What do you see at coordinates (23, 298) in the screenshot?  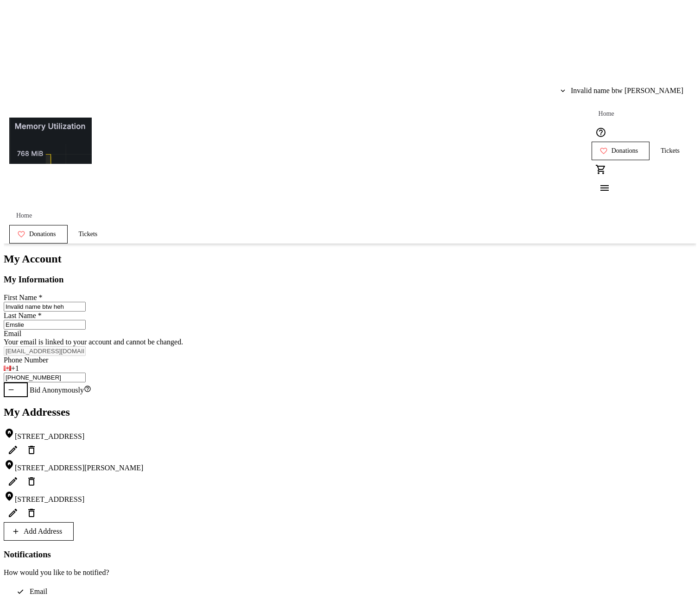 I see `label: First Name *` at bounding box center [23, 298].